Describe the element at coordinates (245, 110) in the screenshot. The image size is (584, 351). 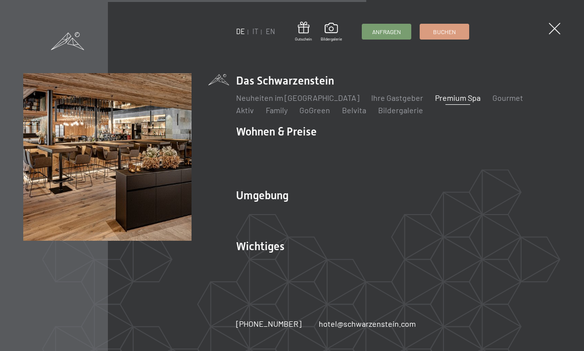
I see `a: Aktiv` at that location.